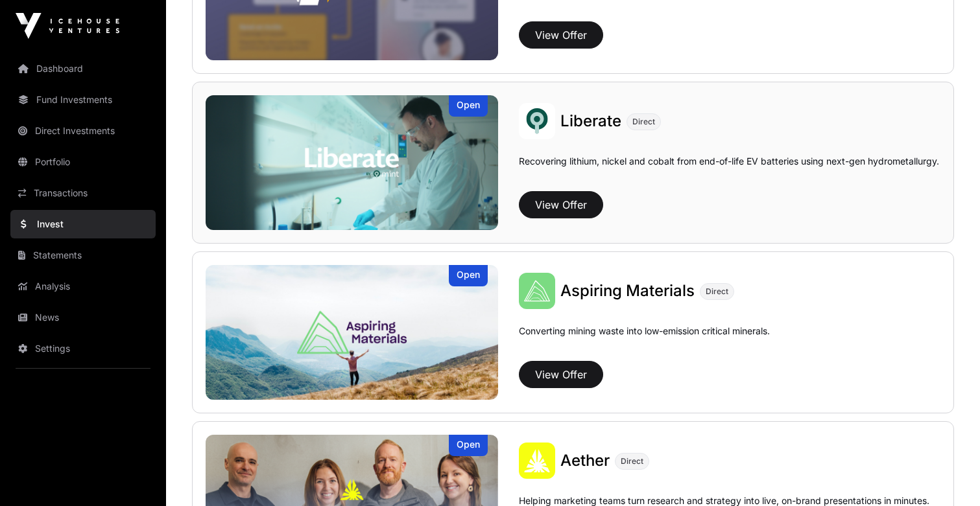 The height and width of the screenshot is (506, 980). Describe the element at coordinates (83, 69) in the screenshot. I see `a: Dashboard` at that location.